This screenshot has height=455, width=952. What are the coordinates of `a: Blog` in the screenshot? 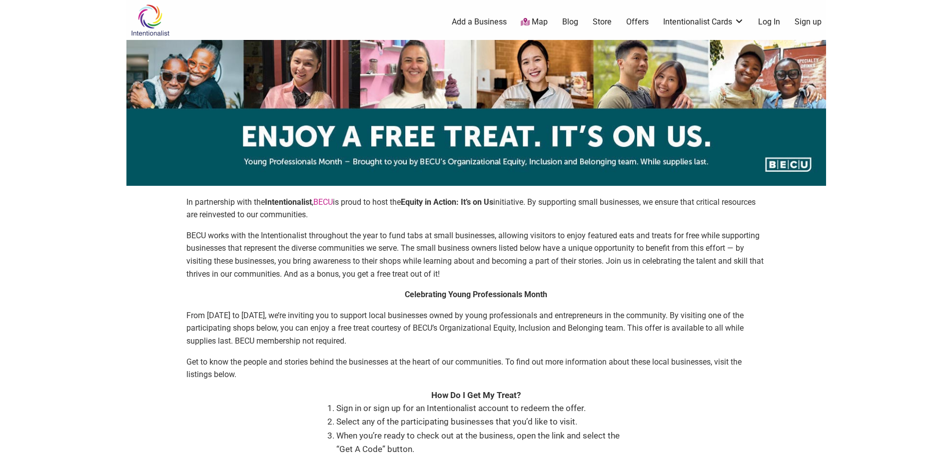 It's located at (570, 22).